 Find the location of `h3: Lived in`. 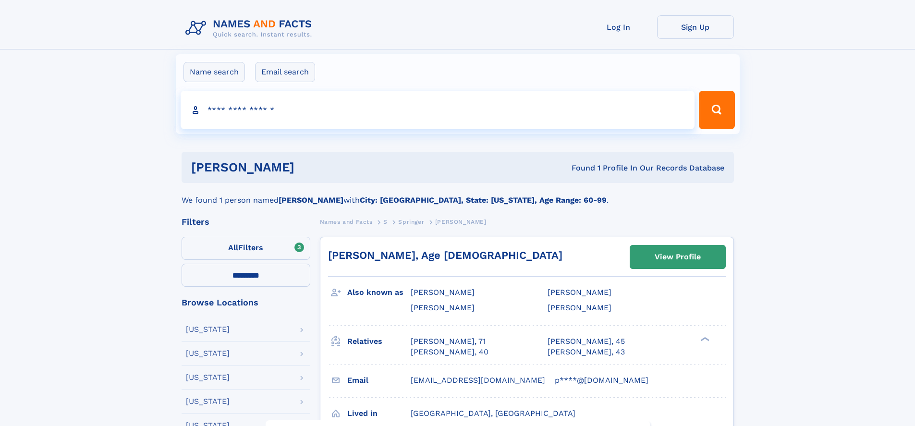

h3: Lived in is located at coordinates (379, 414).